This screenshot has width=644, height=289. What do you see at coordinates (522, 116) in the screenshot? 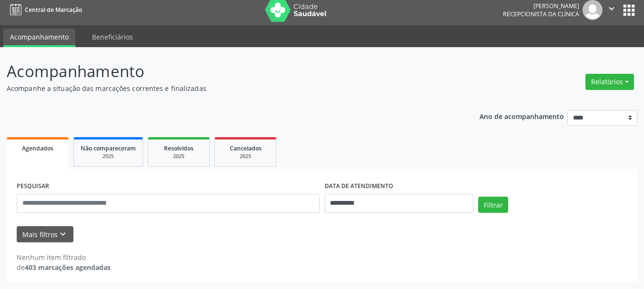
I see `p: Ano de acompanhamento` at bounding box center [522, 116].